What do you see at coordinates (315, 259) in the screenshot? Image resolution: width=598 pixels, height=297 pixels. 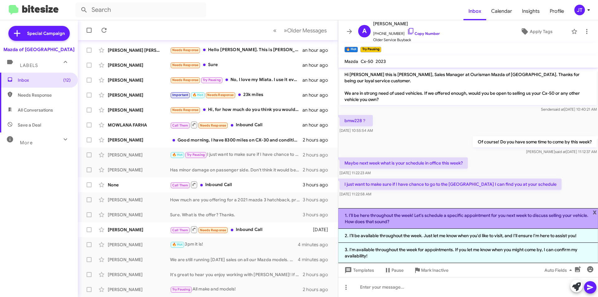 I see `div: 4 minutes ago` at bounding box center [315, 259].